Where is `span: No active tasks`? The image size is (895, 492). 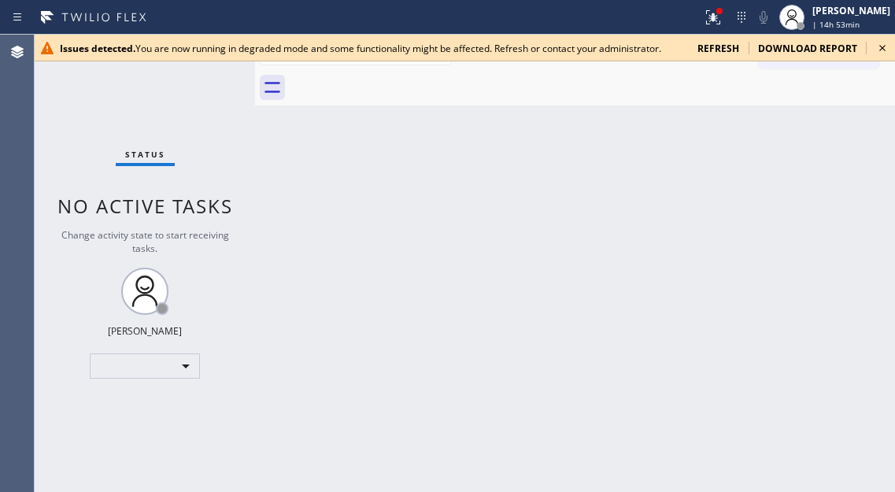 span: No active tasks is located at coordinates (145, 205).